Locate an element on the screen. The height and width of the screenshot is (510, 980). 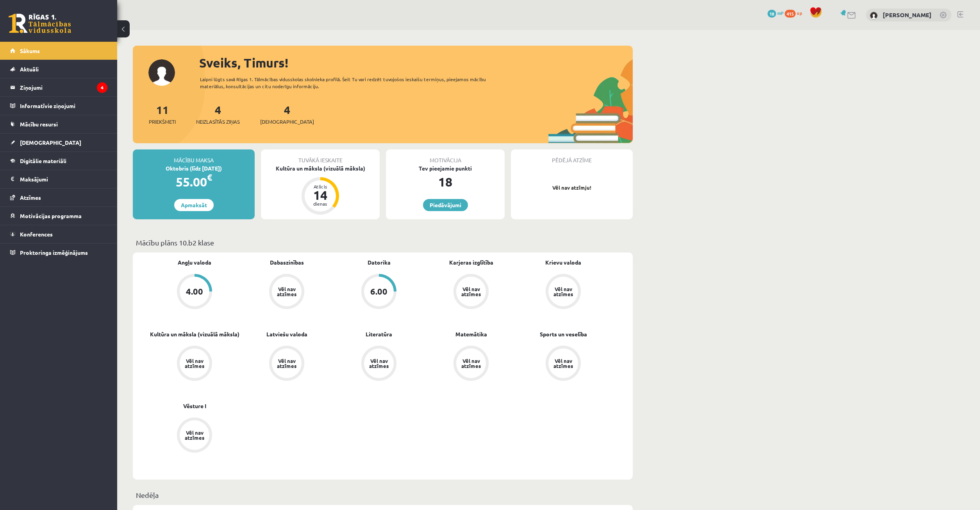
a: Literatūra is located at coordinates (378, 334).